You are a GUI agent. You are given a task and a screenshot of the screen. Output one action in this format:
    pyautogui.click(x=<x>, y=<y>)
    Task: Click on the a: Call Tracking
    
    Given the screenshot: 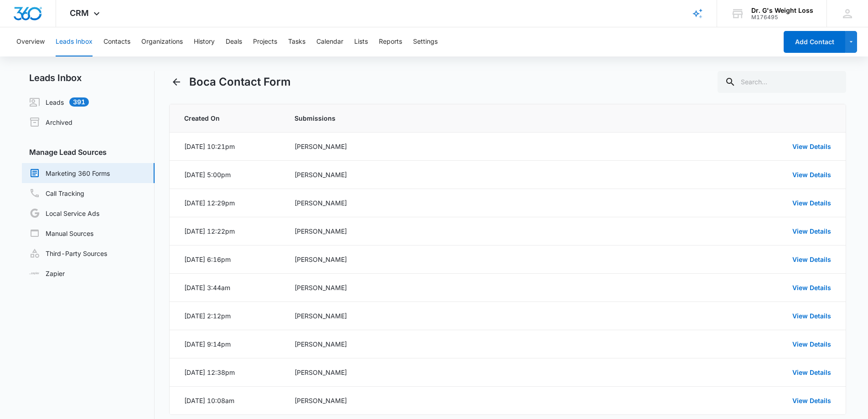 What is the action you would take?
    pyautogui.click(x=56, y=193)
    